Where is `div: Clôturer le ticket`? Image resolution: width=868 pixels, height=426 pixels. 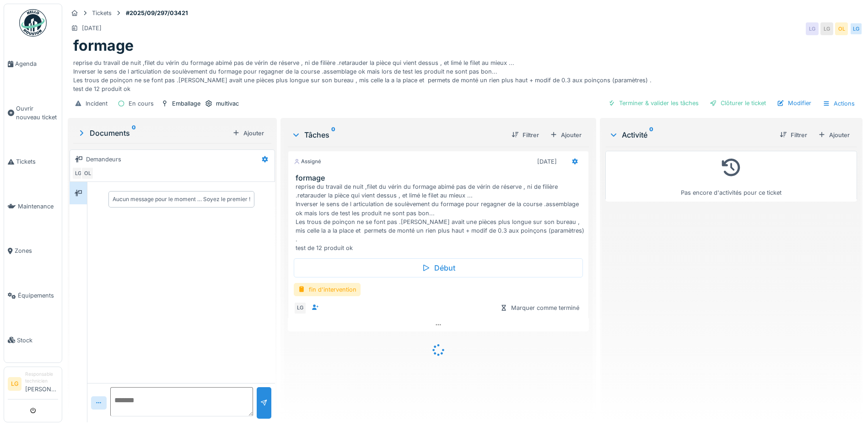 div: Clôturer le ticket is located at coordinates (737, 103).